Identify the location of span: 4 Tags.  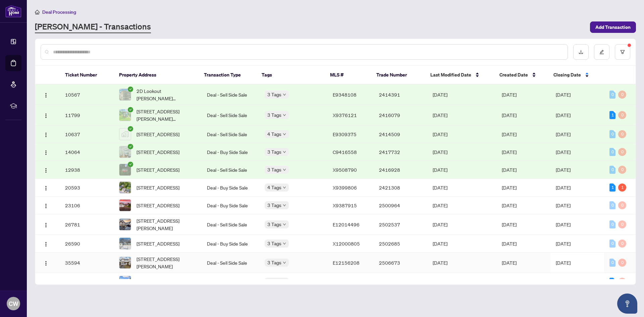
(274, 187).